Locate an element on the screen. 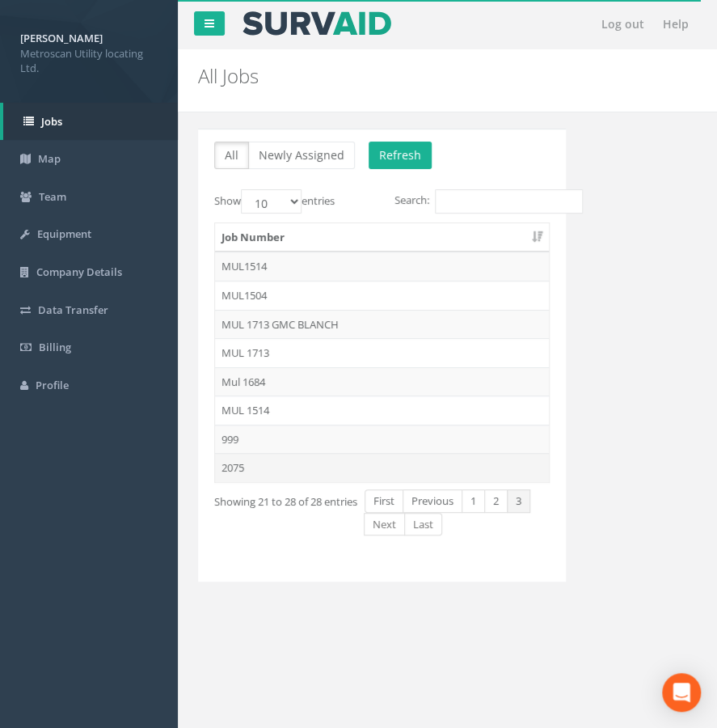  span: Billing is located at coordinates (55, 347).